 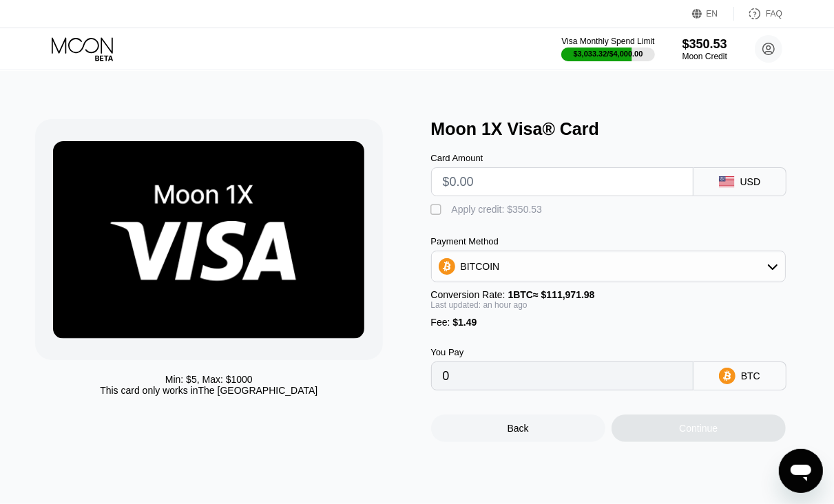 I want to click on div: $3,033.32 / $4,000.00, so click(x=608, y=54).